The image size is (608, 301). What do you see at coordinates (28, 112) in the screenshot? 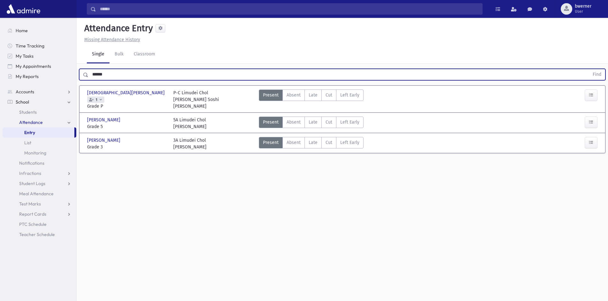
I see `span: Students` at bounding box center [28, 112].